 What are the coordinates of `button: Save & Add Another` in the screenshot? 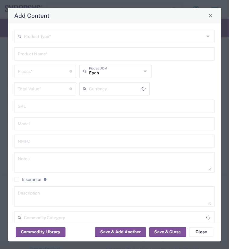 It's located at (120, 232).